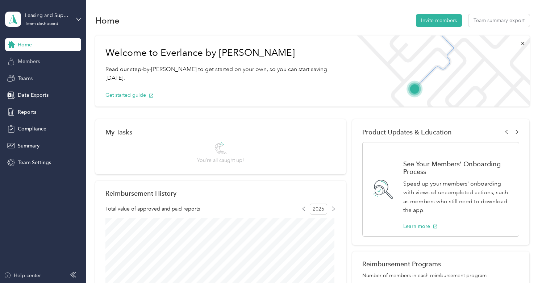 The height and width of the screenshot is (283, 542). What do you see at coordinates (499, 20) in the screenshot?
I see `button: Team summary export` at bounding box center [499, 20].